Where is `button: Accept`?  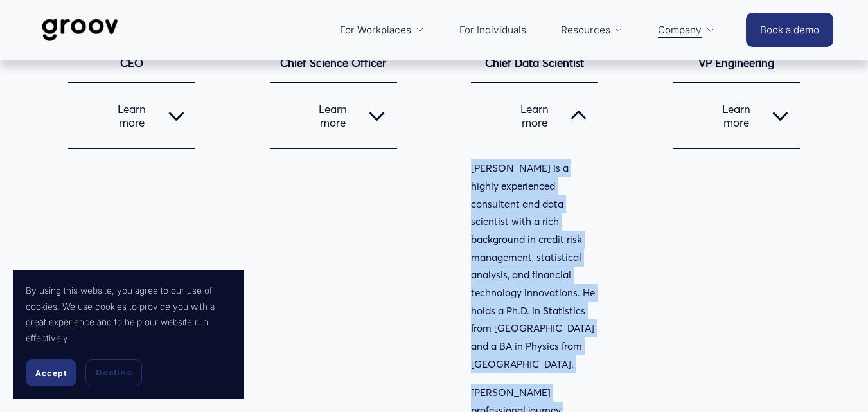
button: Accept is located at coordinates (51, 373).